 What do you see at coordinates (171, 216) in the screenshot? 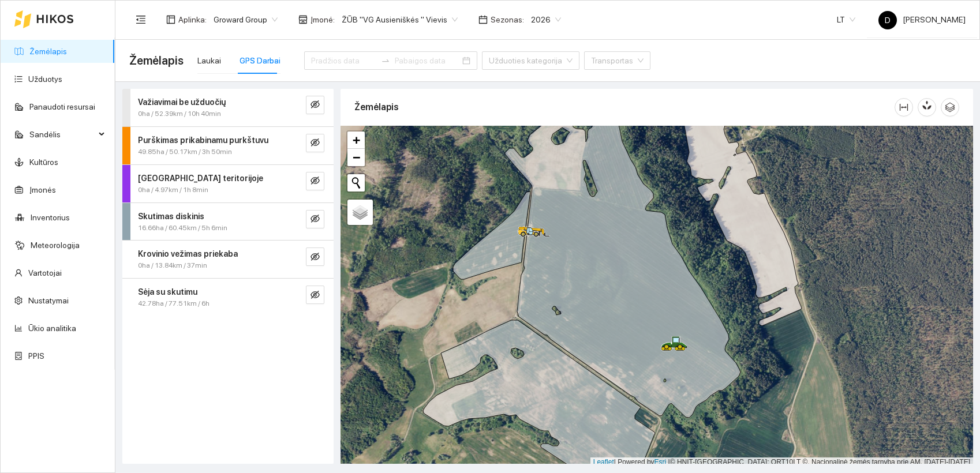
I see `strong: Skutimas diskinis` at bounding box center [171, 216].